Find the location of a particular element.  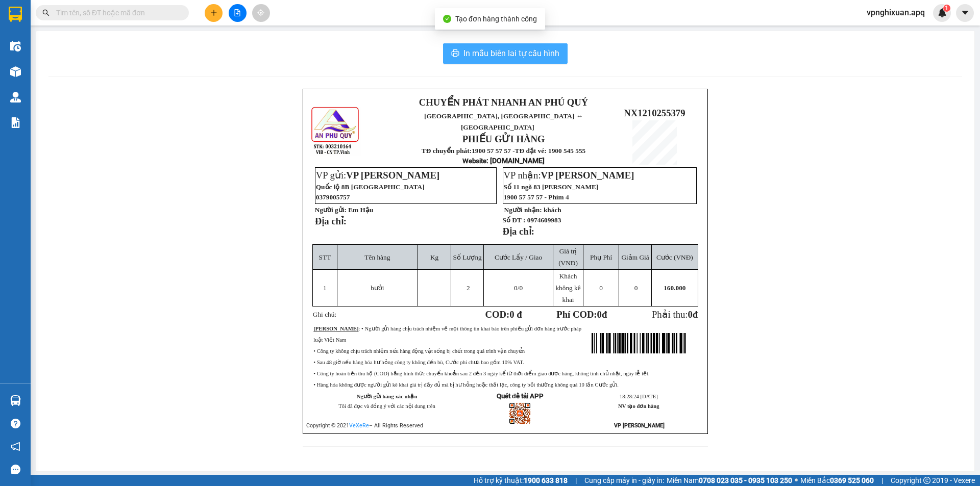

span: • Sau 48 giờ nếu hàng hóa hư hỏng công ty không đền bù, Cước phí chưa bao gồm 10% VAT. is located at coordinates (419, 362).